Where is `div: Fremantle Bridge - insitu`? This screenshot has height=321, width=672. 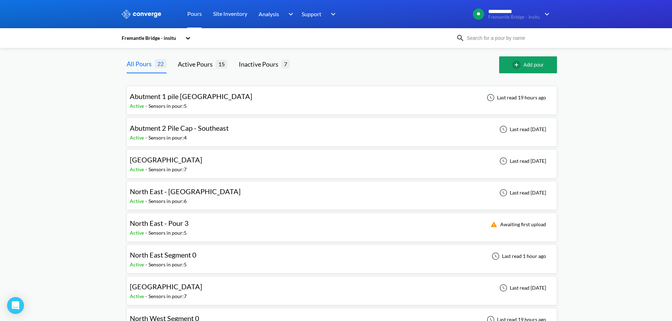 div: Fremantle Bridge - insitu is located at coordinates (151, 38).